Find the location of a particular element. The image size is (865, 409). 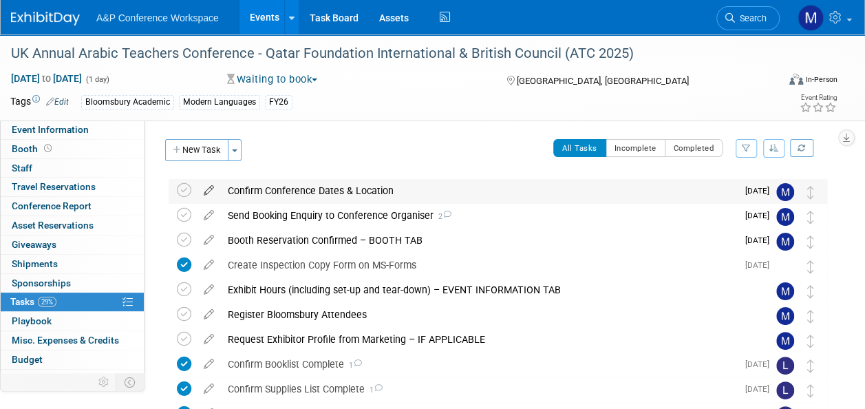

div: UK Annual Arabic Teachers Conference - Qatar Foundation International & British Council (ATC 2025) is located at coordinates (386, 54).